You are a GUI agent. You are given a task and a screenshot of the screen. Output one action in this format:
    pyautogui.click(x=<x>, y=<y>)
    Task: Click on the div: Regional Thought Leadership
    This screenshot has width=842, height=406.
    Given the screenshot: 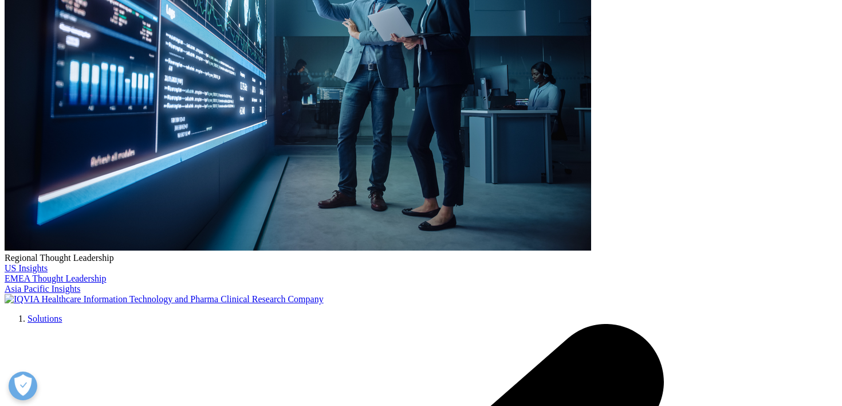 What is the action you would take?
    pyautogui.click(x=421, y=258)
    